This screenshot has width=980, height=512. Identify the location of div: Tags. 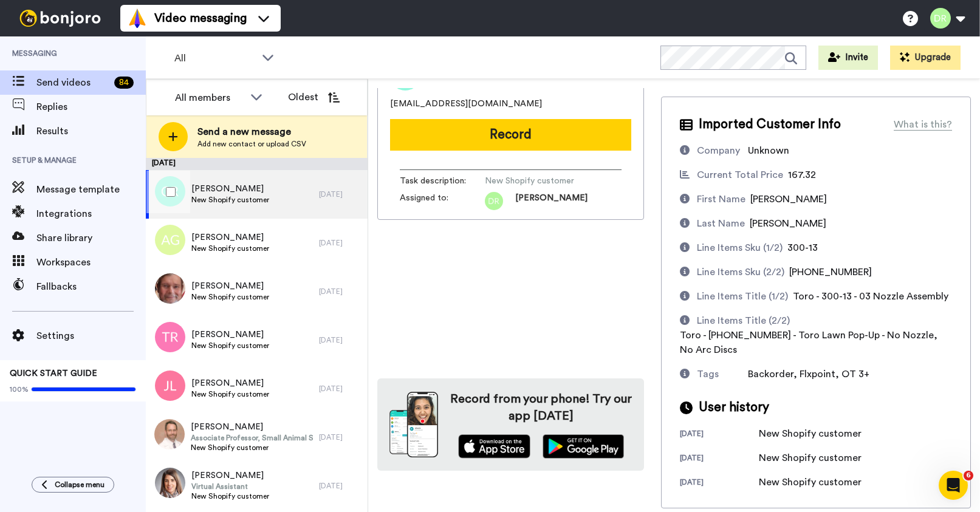
(708, 374).